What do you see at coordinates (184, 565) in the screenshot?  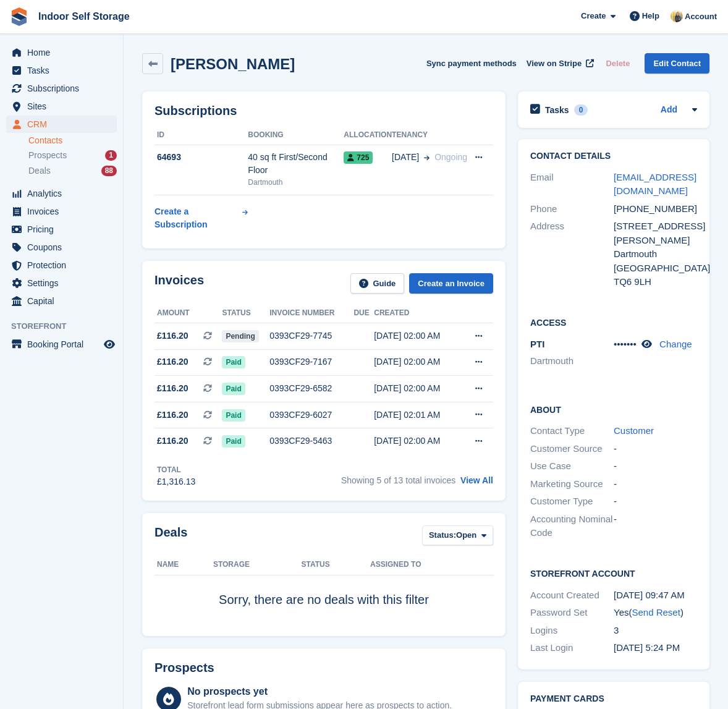 I see `th: Name` at bounding box center [184, 565].